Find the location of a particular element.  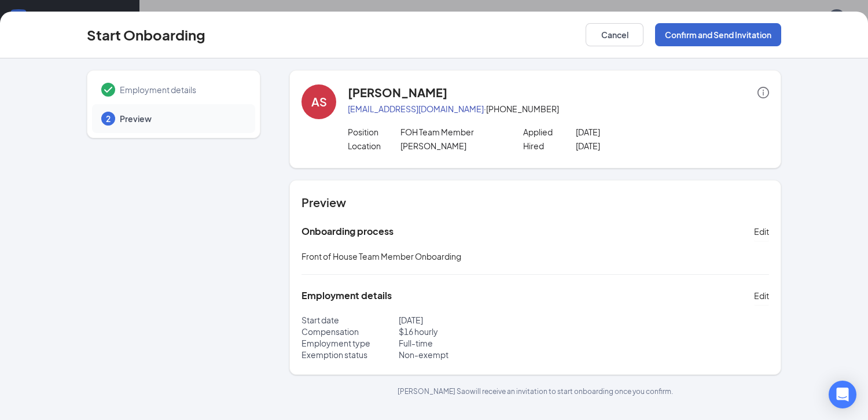

span: 2 is located at coordinates (108, 119).